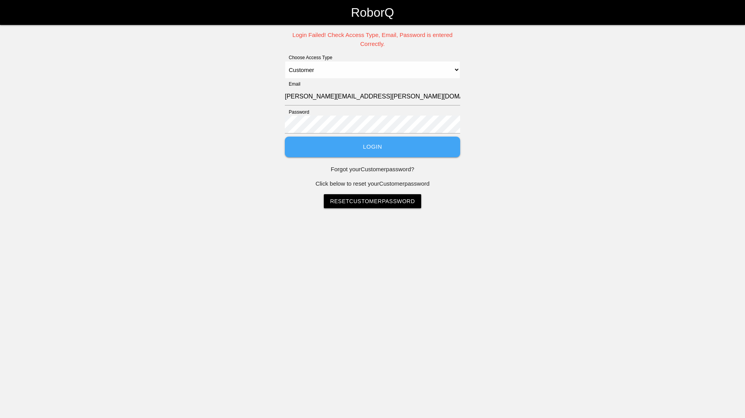  I want to click on p: Click below to reset your Customer password, so click(372, 184).